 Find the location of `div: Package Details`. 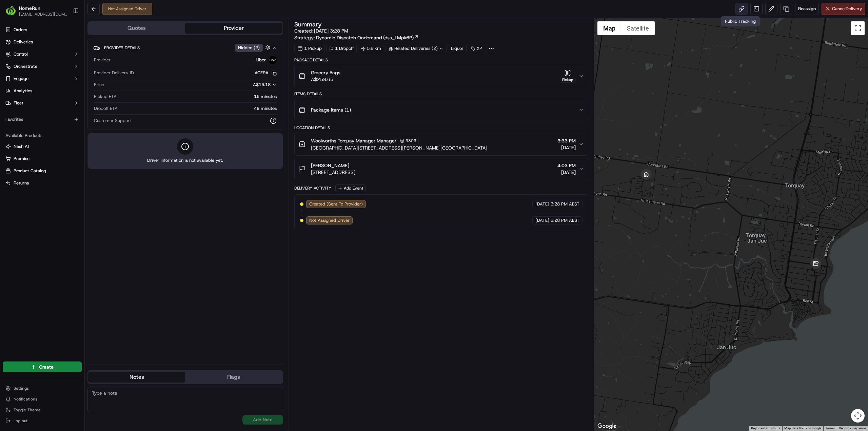

div: Package Details is located at coordinates (441, 60).